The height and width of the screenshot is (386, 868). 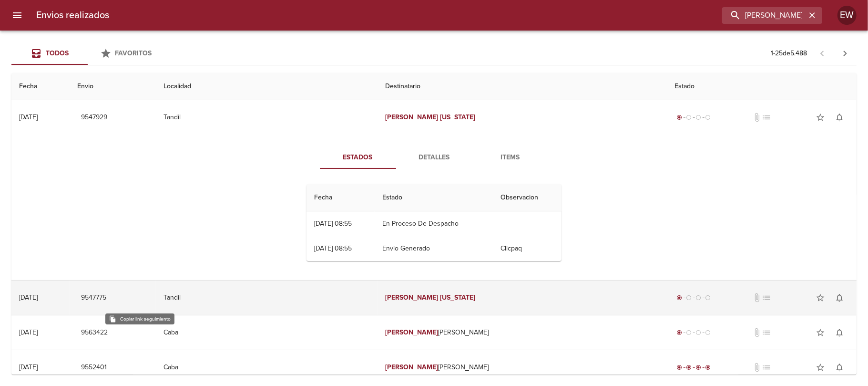 What do you see at coordinates (94, 117) in the screenshot?
I see `span: 9547929` at bounding box center [94, 117].